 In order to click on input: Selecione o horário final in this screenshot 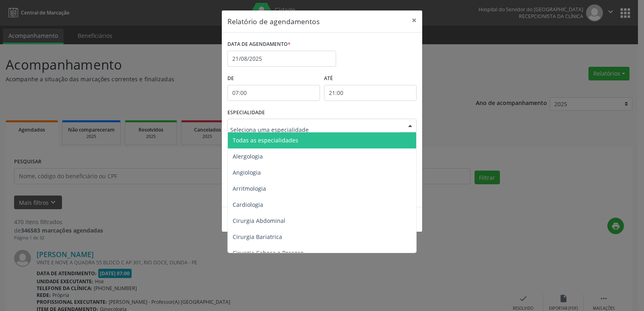, I will do `click(370, 93)`.